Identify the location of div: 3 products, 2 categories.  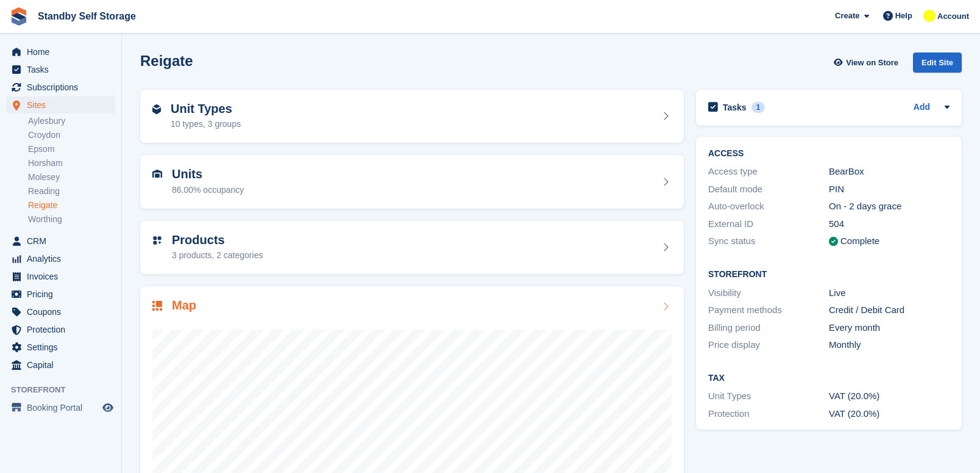
(217, 255).